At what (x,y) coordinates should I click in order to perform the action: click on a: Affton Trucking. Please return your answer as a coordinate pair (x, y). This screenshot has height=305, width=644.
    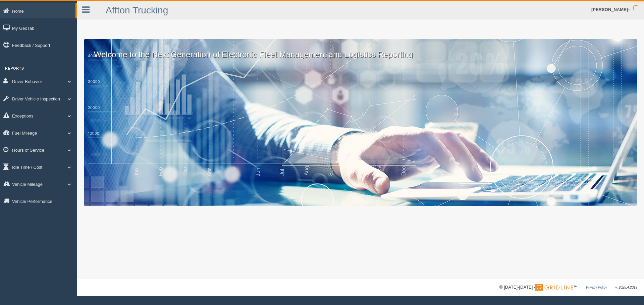
    Looking at the image, I should click on (137, 10).